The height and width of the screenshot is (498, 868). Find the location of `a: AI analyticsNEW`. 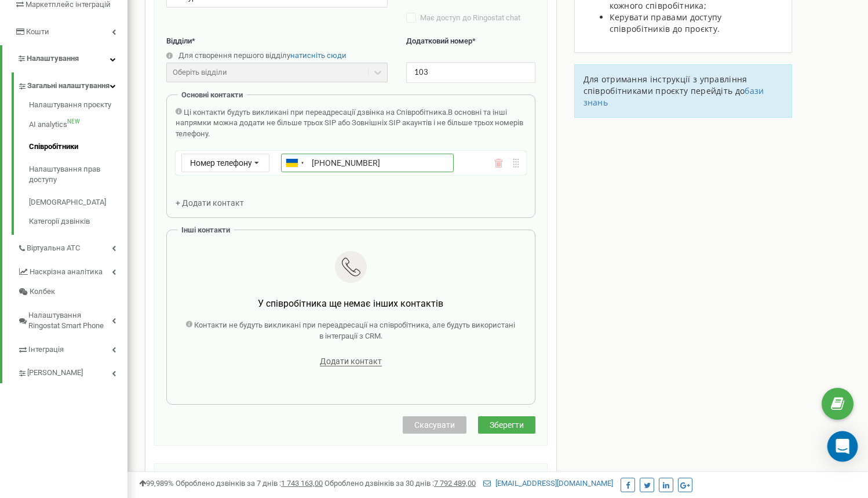

a: AI analyticsNEW is located at coordinates (78, 125).